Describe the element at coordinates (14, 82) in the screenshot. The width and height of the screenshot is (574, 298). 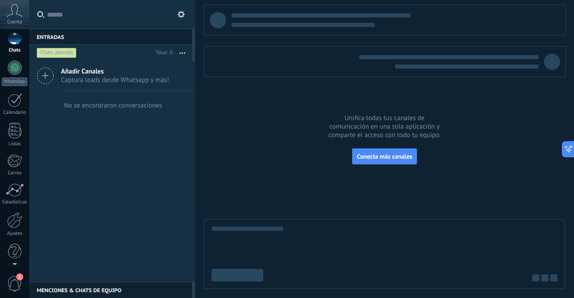
I see `div: WhatsApp` at that location.